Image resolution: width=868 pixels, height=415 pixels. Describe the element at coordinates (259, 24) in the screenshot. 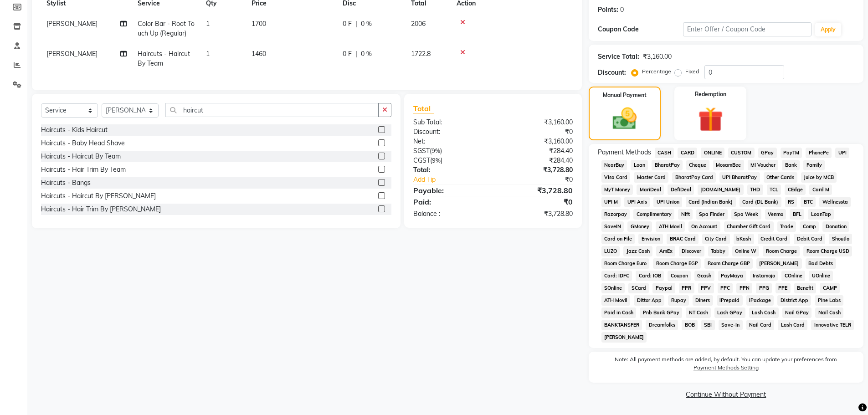

I see `span: 1700` at that location.